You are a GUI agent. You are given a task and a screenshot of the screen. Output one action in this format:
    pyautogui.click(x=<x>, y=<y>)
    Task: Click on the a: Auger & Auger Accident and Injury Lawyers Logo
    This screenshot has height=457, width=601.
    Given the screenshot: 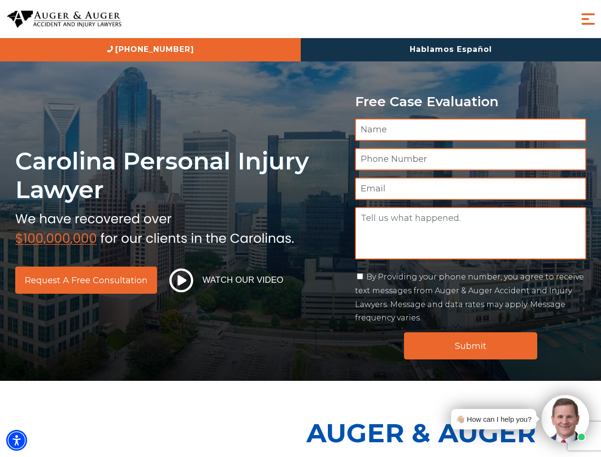 What is the action you would take?
    pyautogui.click(x=64, y=19)
    